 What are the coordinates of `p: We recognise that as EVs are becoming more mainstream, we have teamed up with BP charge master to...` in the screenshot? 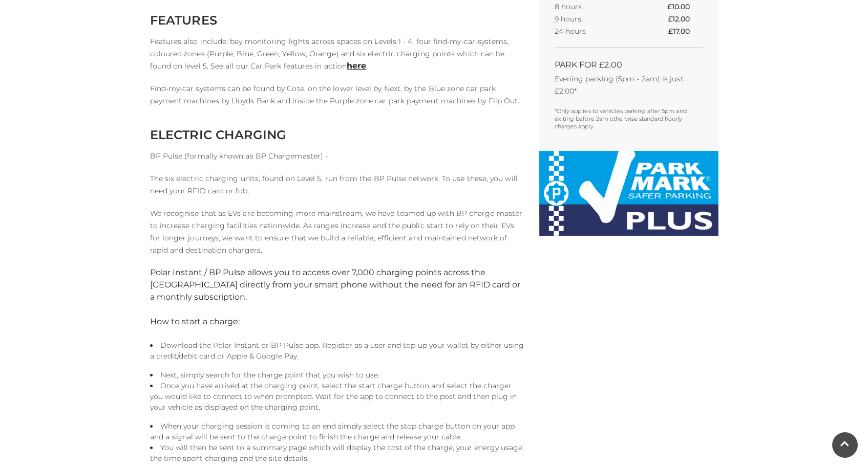 It's located at (337, 231).